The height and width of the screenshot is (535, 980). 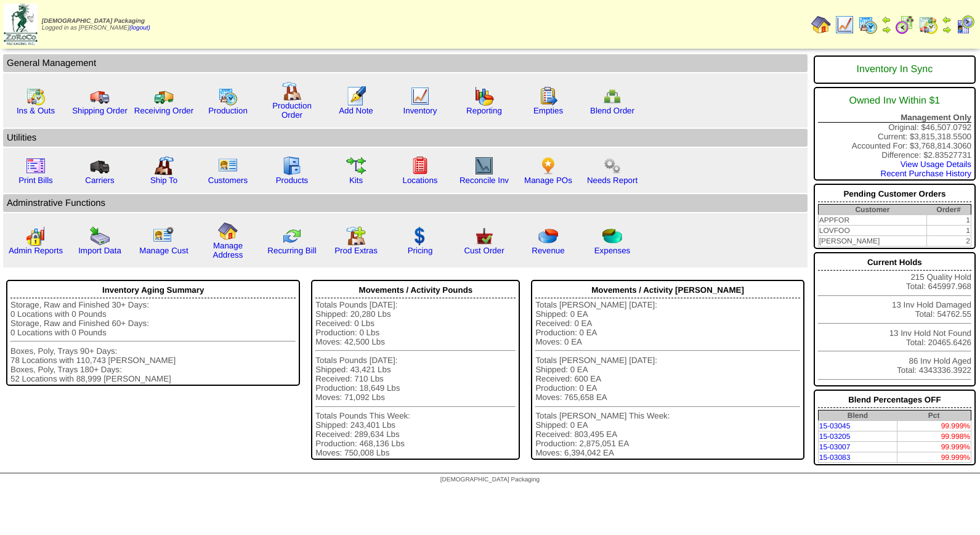 What do you see at coordinates (228, 96) in the screenshot?
I see `img: calendarprod.gif` at bounding box center [228, 96].